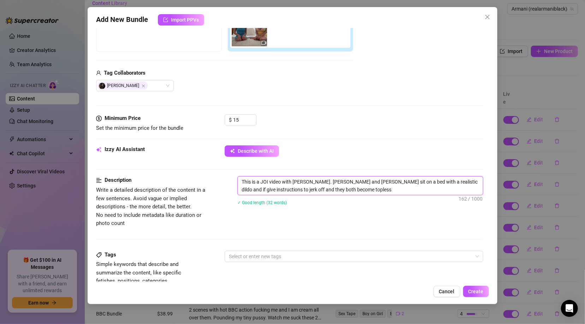 The width and height of the screenshot is (585, 324). Describe the element at coordinates (123, 118) in the screenshot. I see `strong: Minimum Price` at that location.